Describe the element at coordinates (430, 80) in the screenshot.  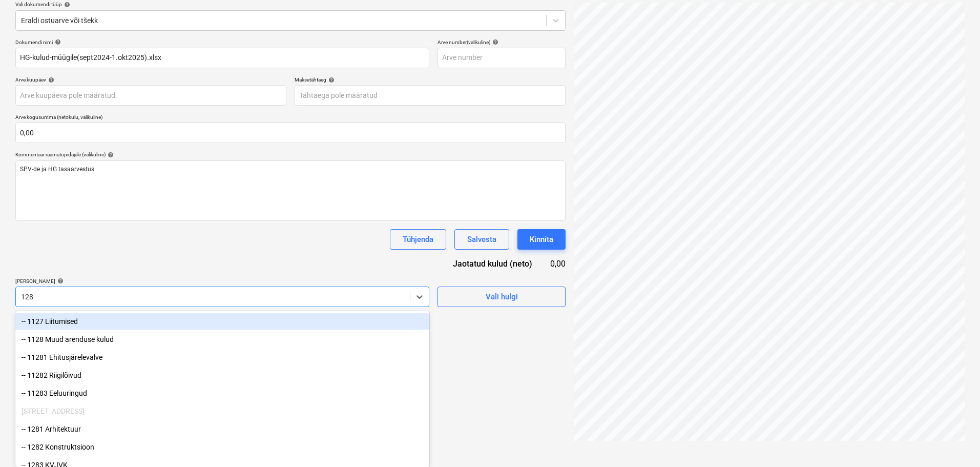
I see `div: Maksetähtaeg` at that location.